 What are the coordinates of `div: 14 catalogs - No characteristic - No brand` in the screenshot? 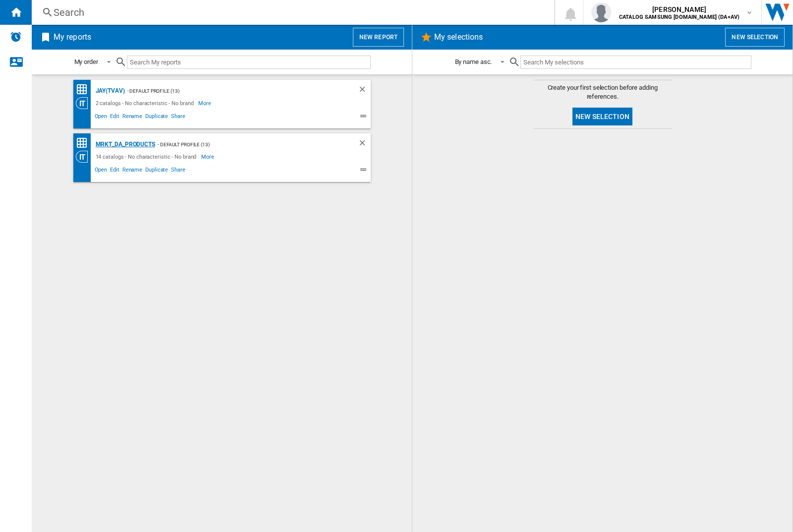 It's located at (148, 157).